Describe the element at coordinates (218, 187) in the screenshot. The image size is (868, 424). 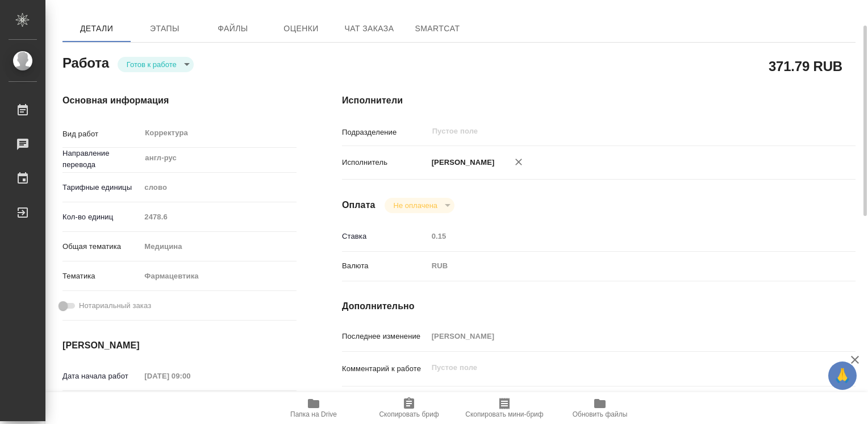
I see `div: слово` at that location.